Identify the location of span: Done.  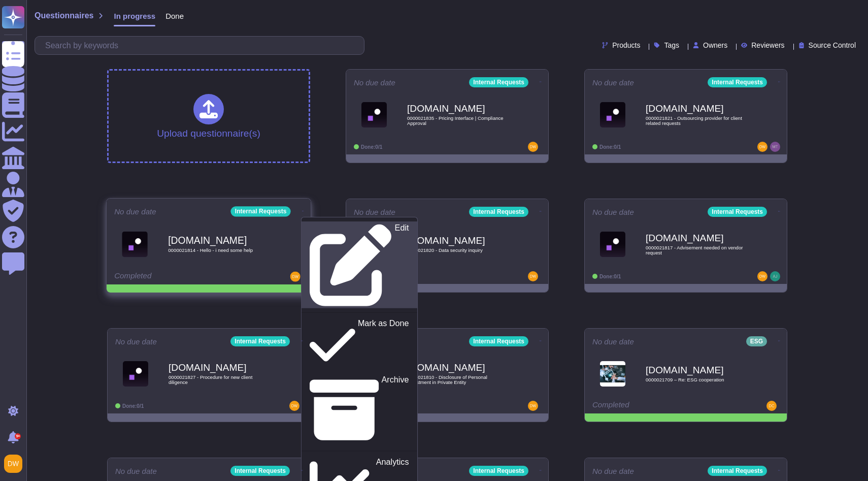
(175, 16).